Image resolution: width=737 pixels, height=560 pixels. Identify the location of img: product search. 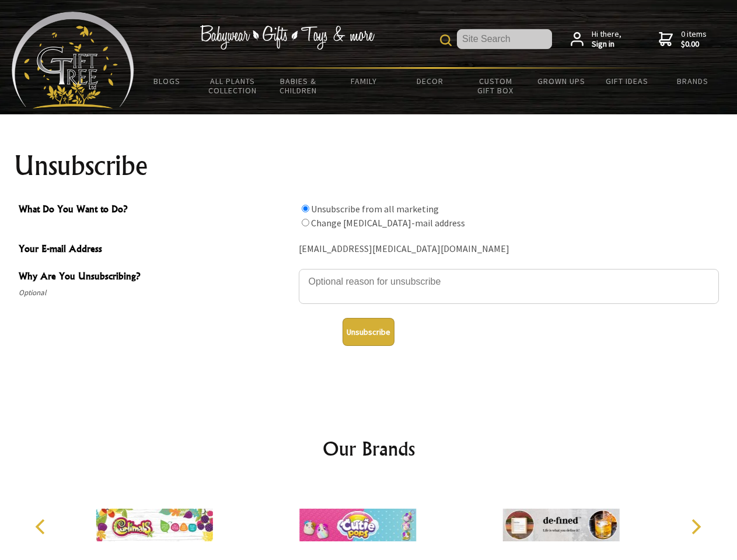
(446, 40).